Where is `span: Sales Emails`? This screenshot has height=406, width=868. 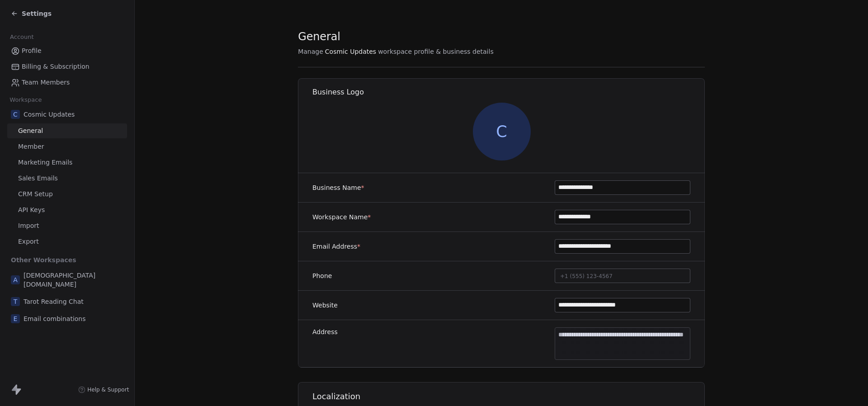 span: Sales Emails is located at coordinates (38, 178).